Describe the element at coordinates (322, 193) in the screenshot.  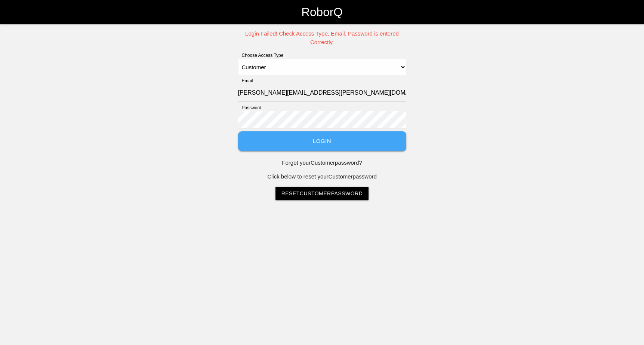
I see `a: ResetCustomerPassword` at that location.